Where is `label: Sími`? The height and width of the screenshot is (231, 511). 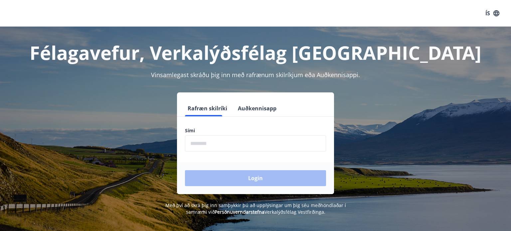 label: Sími is located at coordinates (256, 131).